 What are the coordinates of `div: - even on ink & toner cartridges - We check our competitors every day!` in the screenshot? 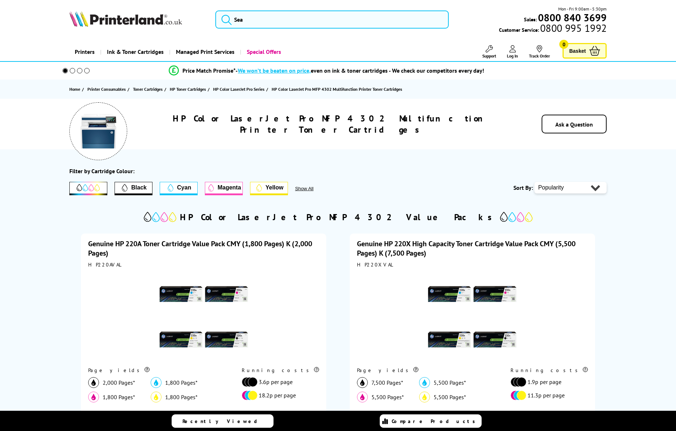 It's located at (360, 70).